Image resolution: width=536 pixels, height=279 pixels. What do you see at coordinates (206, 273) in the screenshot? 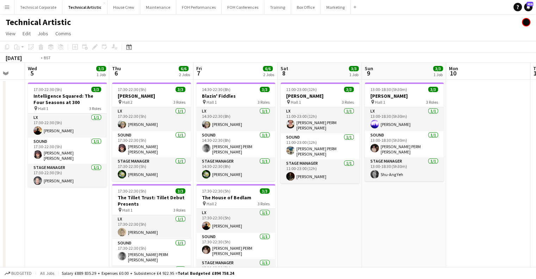
I see `span: Total Budgeted £894 758.24` at bounding box center [206, 273].